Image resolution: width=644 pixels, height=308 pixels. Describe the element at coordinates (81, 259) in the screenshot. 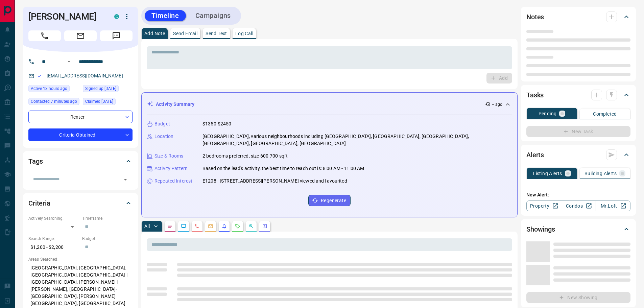

I see `p: Areas Searched:` at that location.